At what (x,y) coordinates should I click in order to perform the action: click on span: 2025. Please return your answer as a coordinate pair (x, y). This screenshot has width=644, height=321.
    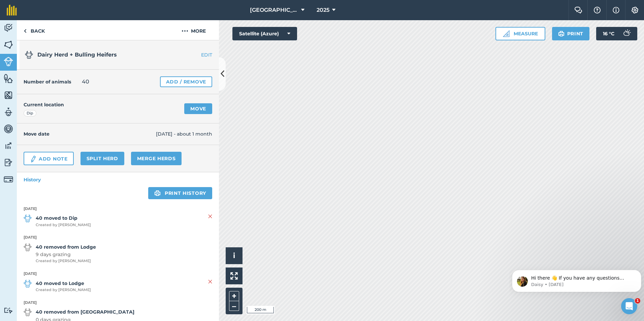
    Looking at the image, I should click on (323, 10).